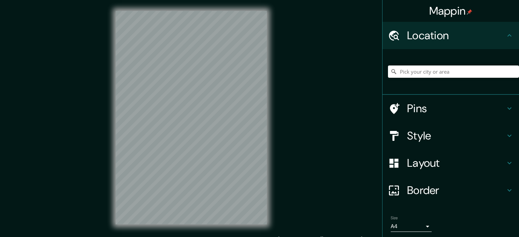 The width and height of the screenshot is (519, 237). What do you see at coordinates (456, 35) in the screenshot?
I see `h4: Location` at bounding box center [456, 35].